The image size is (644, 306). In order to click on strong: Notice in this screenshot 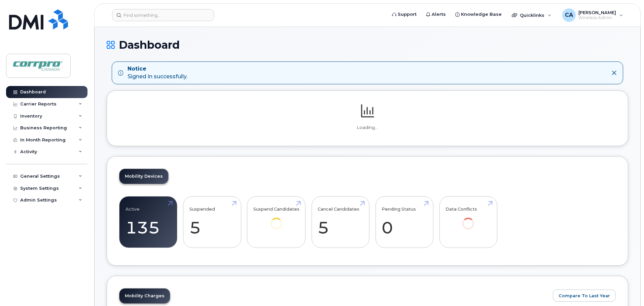, I will do `click(158, 69)`.